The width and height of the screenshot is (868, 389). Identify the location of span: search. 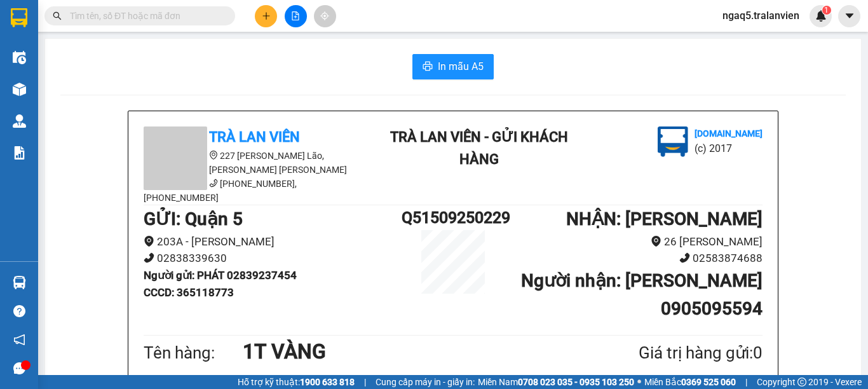
(57, 16).